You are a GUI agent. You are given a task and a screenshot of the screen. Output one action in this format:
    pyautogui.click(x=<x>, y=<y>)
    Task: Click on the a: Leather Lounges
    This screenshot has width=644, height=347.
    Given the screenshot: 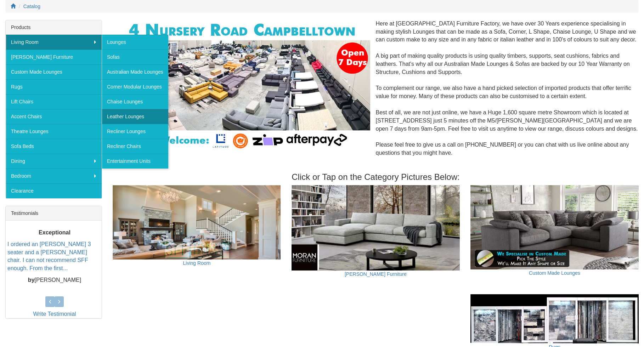 What is the action you would take?
    pyautogui.click(x=135, y=116)
    